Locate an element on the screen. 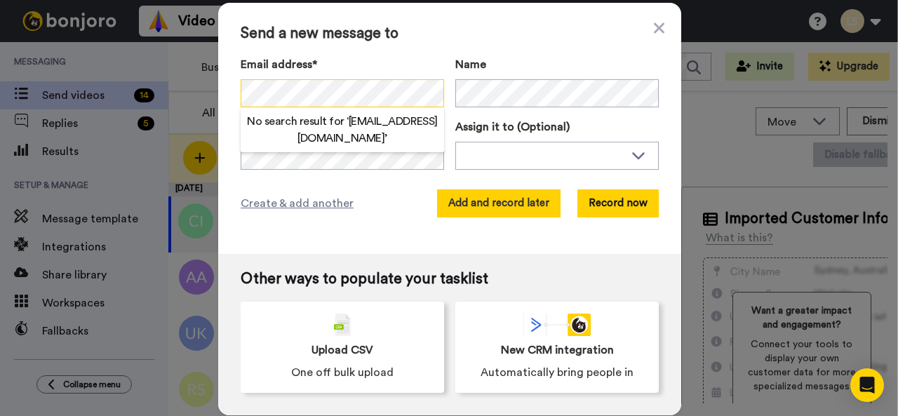 The image size is (898, 416). span: Send a new message to is located at coordinates (450, 34).